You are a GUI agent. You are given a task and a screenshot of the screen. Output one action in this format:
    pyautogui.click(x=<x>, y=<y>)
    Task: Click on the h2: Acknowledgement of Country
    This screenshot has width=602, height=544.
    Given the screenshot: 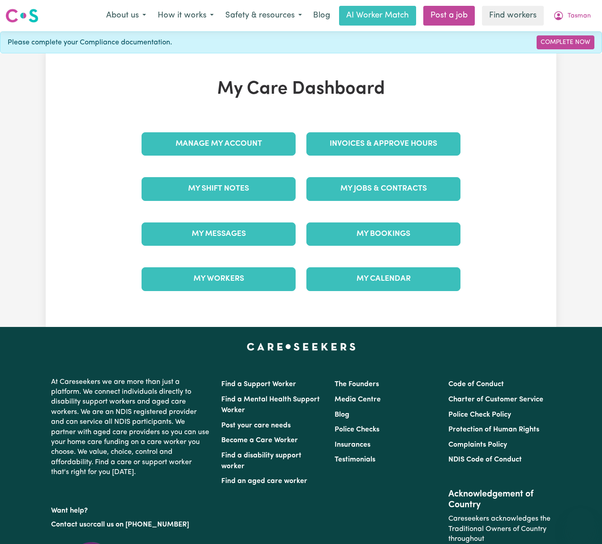 What is the action you would take?
    pyautogui.click(x=500, y=499)
    